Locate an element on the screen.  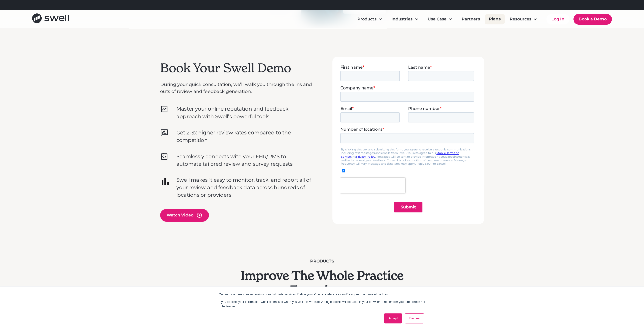
p: Our website uses cookies, mainly from 3rd party services. Define your Privacy Preferences and/or ... is located at coordinates (322, 294).